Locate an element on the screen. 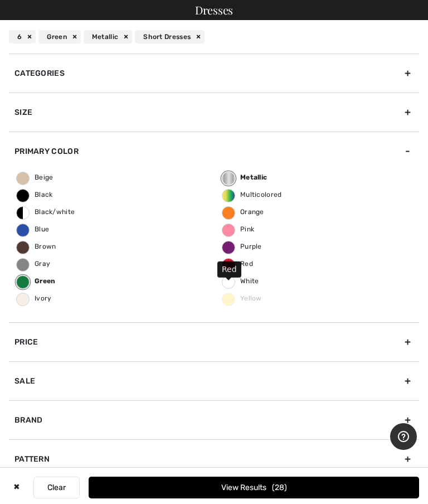 Image resolution: width=428 pixels, height=504 pixels. span: Multicolored is located at coordinates (252, 194).